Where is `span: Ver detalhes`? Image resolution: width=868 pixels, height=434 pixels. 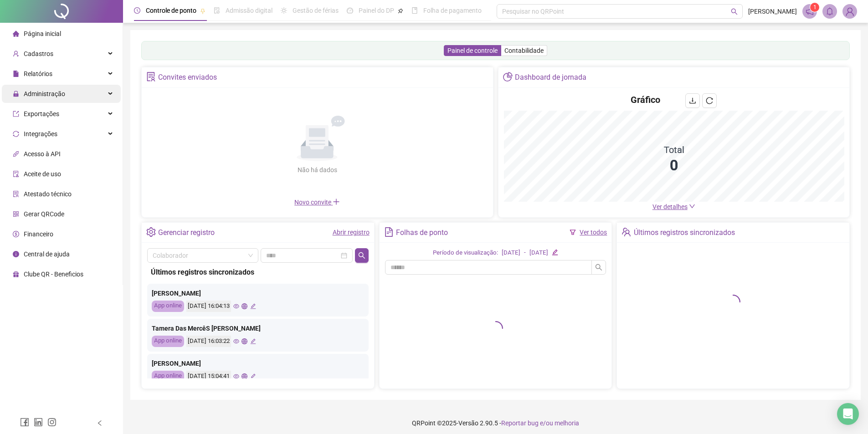 span: Ver detalhes is located at coordinates (670, 206).